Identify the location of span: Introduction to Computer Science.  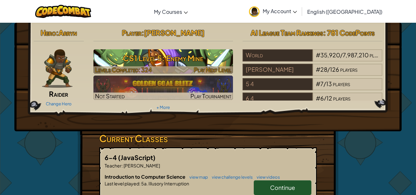
(145, 176).